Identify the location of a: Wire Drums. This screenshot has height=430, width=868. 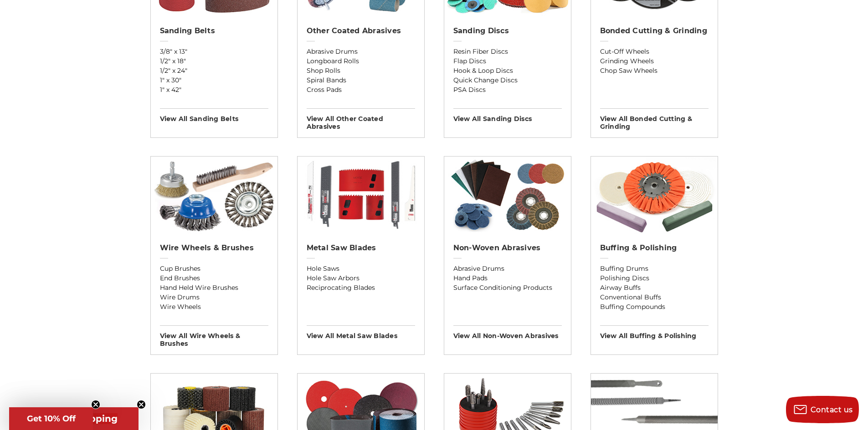
(214, 297).